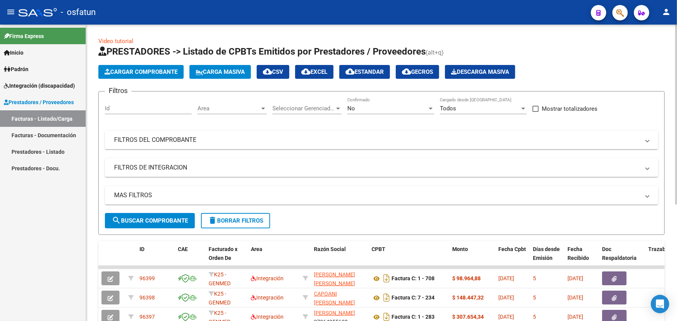 The height and width of the screenshot is (321, 677). Describe the element at coordinates (379, 249) in the screenshot. I see `span: CPBT` at that location.